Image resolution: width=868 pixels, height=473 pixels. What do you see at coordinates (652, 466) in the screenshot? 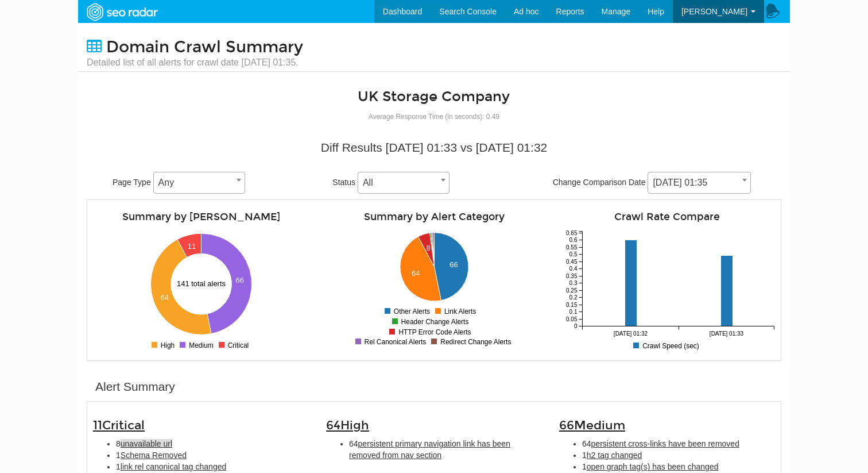
I see `span: open graph tag(s) has been changed` at bounding box center [652, 466].